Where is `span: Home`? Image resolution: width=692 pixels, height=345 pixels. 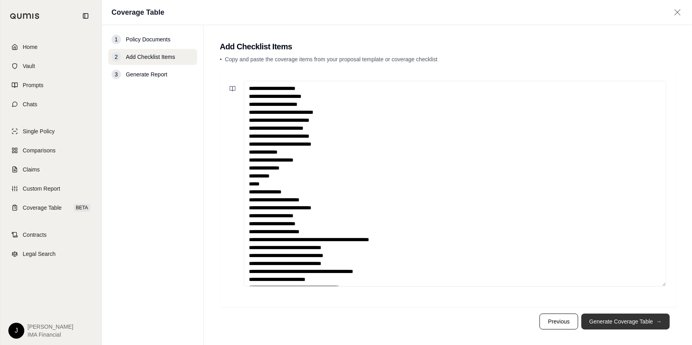 span: Home is located at coordinates (30, 47).